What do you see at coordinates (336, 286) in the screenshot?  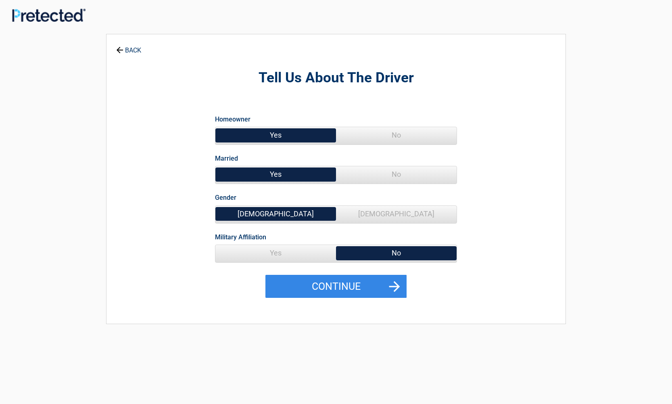 I see `button: Continue` at bounding box center [336, 286].